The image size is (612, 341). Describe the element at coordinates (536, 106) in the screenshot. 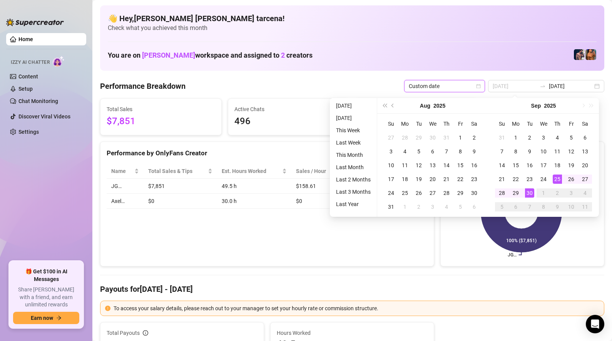

I see `button: Choose a month` at that location.